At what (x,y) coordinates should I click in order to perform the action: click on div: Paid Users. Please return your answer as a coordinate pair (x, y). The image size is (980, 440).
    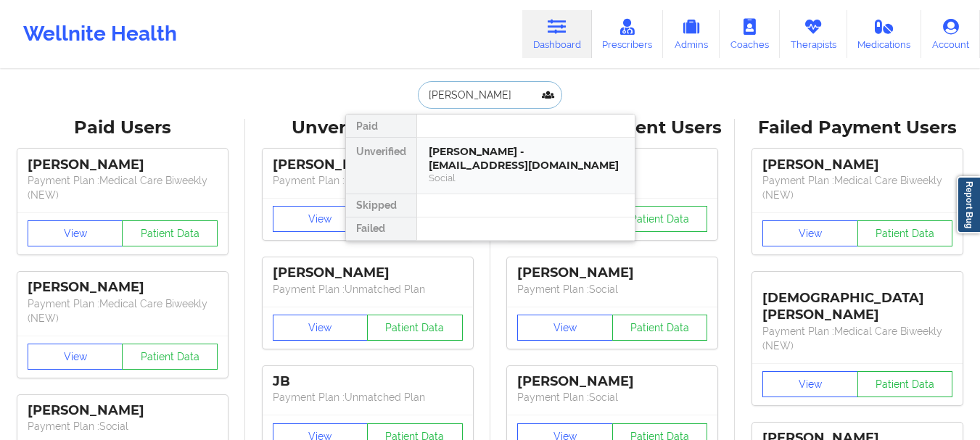
    Looking at the image, I should click on (122, 128).